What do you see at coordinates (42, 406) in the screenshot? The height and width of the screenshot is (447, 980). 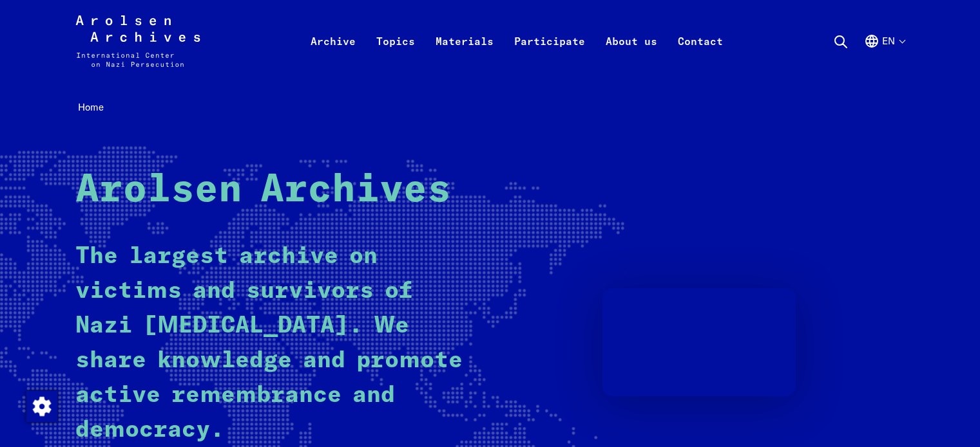 I see `div: Change consent` at bounding box center [42, 406].